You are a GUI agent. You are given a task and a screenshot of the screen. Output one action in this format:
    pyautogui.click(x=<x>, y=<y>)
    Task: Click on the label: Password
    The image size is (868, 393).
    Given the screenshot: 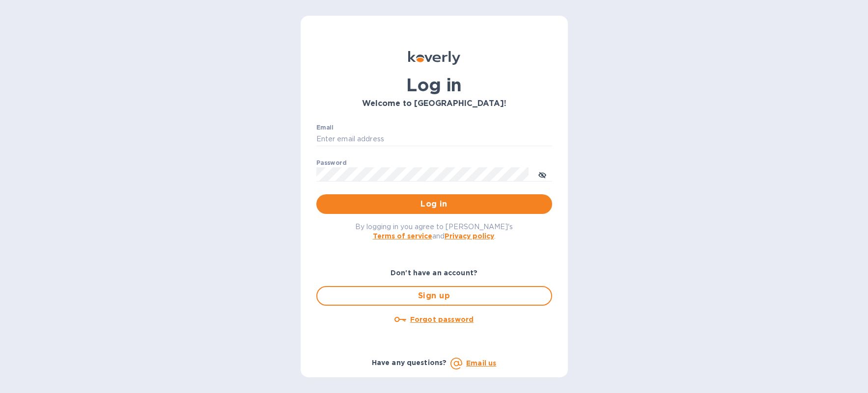 What is the action you would take?
    pyautogui.click(x=331, y=163)
    